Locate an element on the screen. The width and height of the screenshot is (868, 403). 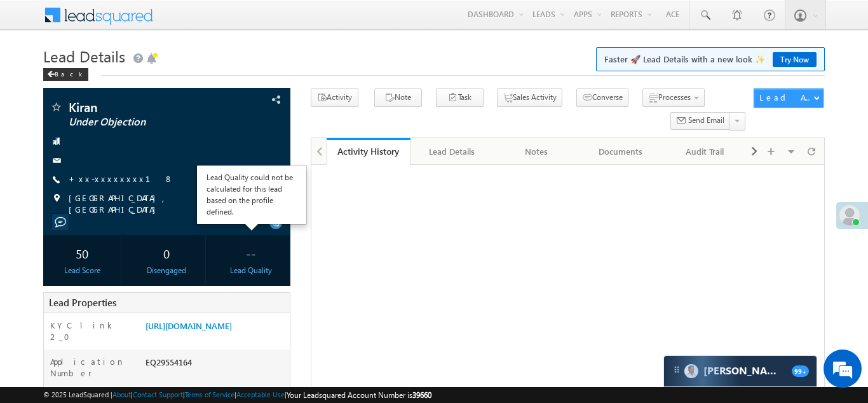
button: Task is located at coordinates (459, 97).